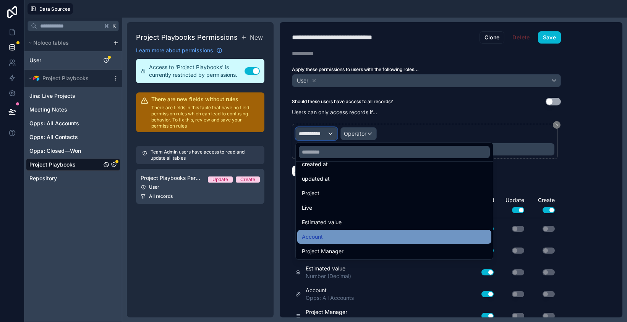 This screenshot has width=627, height=322. I want to click on span: Account, so click(312, 237).